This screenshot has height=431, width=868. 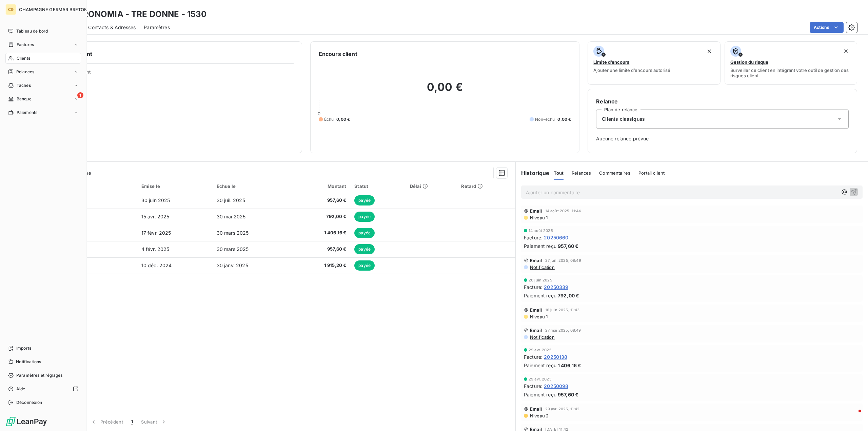 I want to click on span: Ajouter une limite d’encours autorisé, so click(x=631, y=70).